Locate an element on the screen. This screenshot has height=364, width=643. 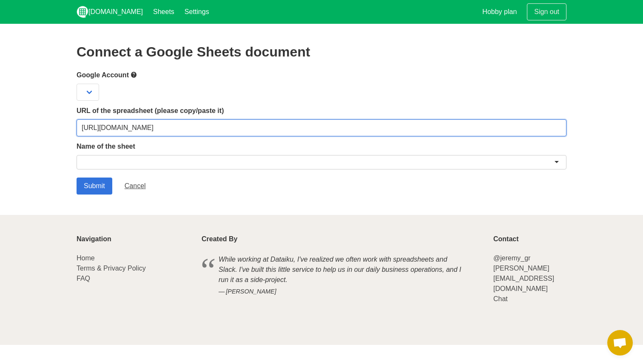
a: FAQ is located at coordinates (83, 278).